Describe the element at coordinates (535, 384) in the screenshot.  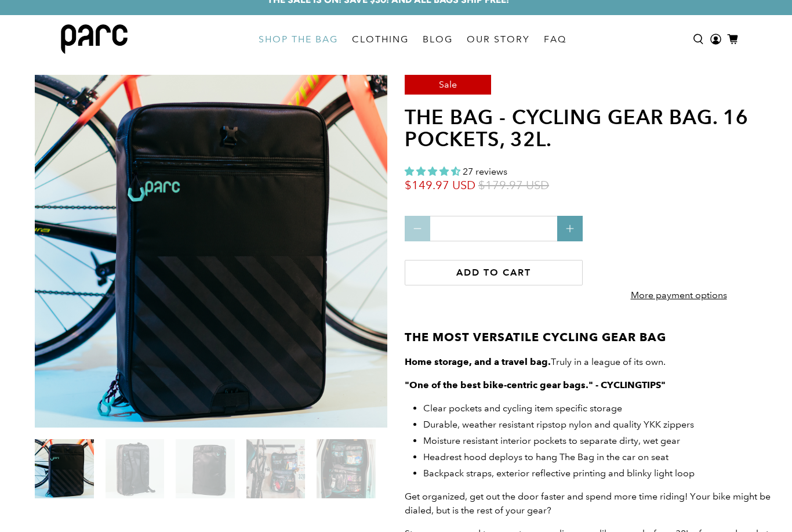
I see `strong: "One of the best bike-centric gear bags." - CYCLINGTIPS"` at that location.